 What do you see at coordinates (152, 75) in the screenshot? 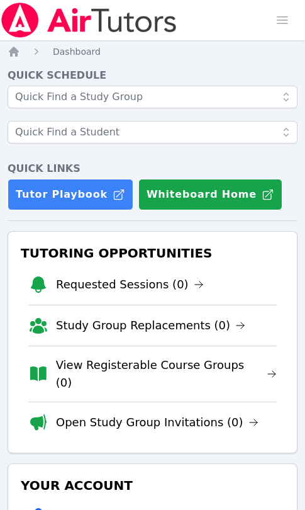
I see `h4: Quick Schedule` at bounding box center [152, 75].